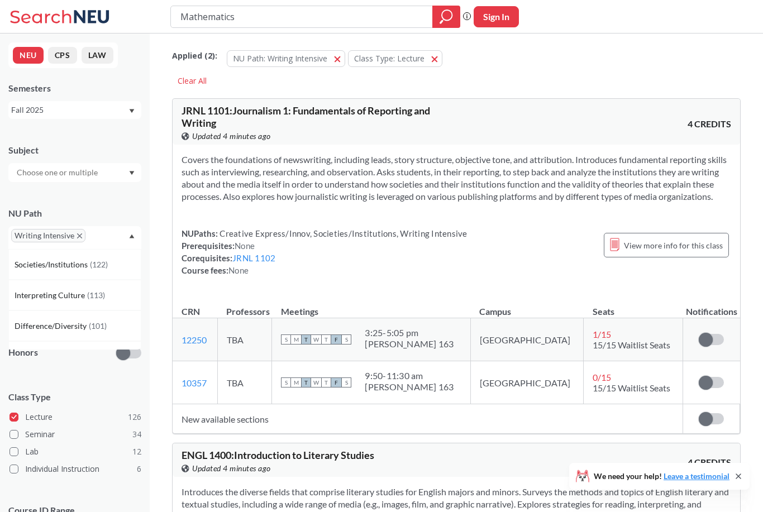  Describe the element at coordinates (58, 173) in the screenshot. I see `input: Choose one or multiple` at that location.